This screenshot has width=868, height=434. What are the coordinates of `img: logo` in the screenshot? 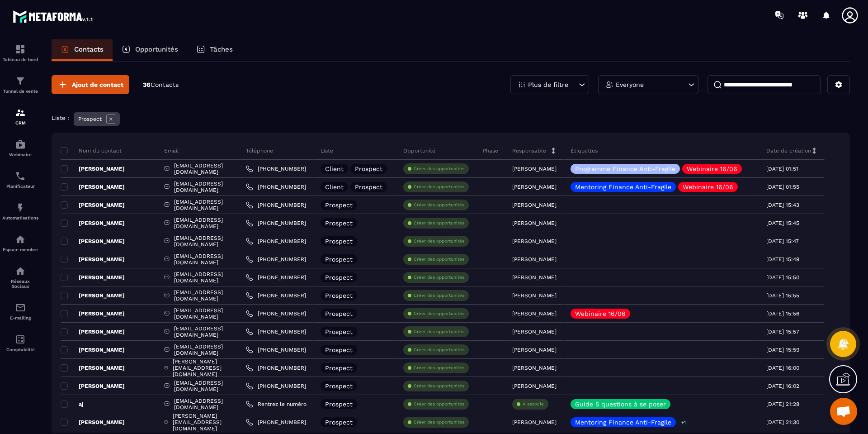 It's located at (53, 16).